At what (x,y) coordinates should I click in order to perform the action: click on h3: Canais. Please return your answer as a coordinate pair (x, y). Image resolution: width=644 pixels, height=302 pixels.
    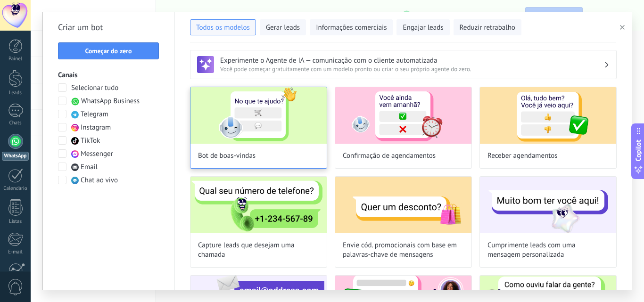
    Looking at the image, I should click on (109, 75).